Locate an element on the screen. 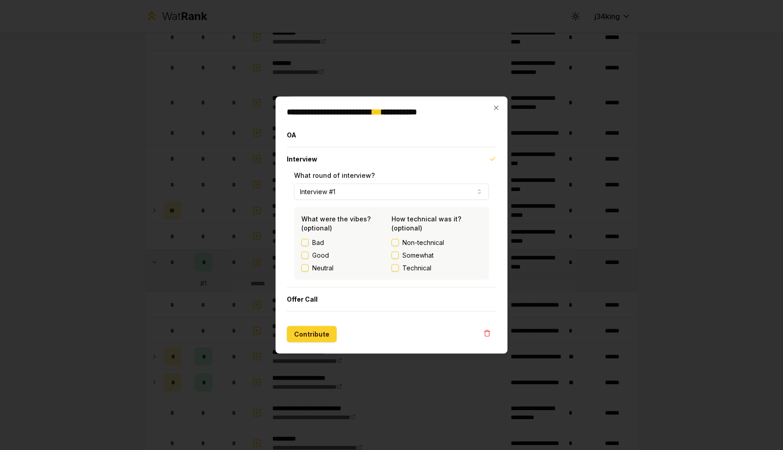  label: How technical was it? (optional) is located at coordinates (426, 223).